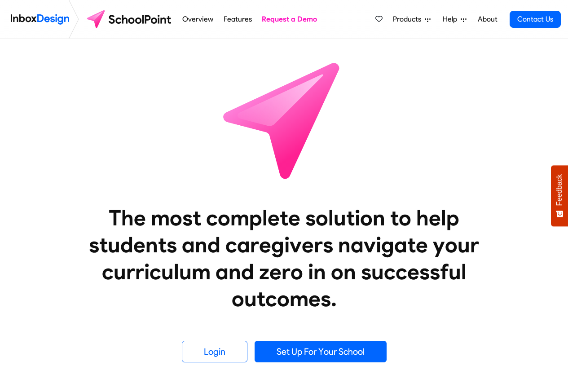 This screenshot has width=568, height=392. I want to click on a: Set Up For Your School, so click(321, 351).